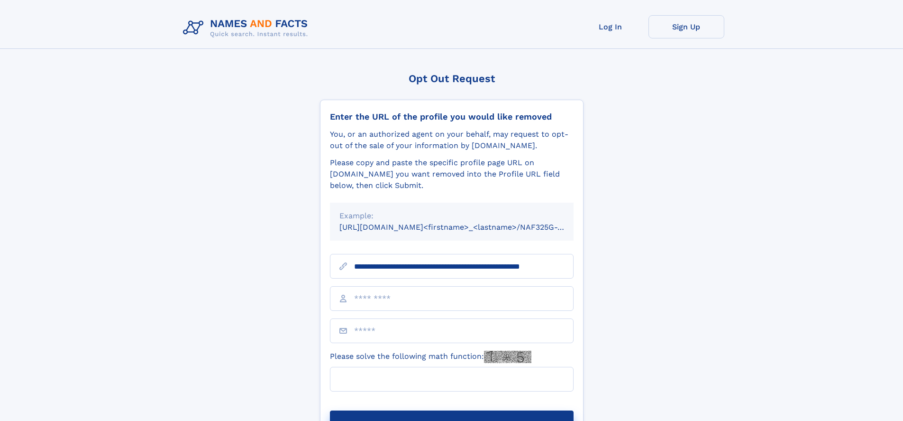 This screenshot has height=421, width=903. Describe the element at coordinates (452, 140) in the screenshot. I see `div: You, or an authorized agent on your behalf, may request to opt-out of the sale of your informatio...` at that location.